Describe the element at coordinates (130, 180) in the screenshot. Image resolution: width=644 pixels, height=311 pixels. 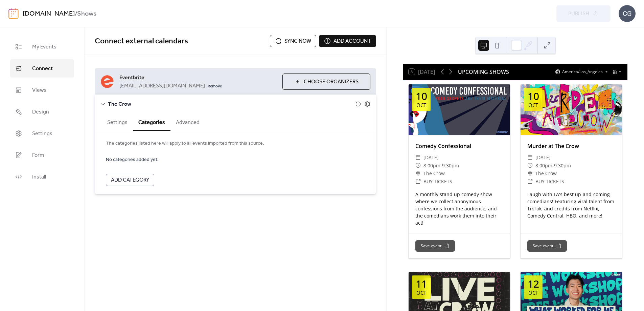
I see `button: Add Category` at that location.